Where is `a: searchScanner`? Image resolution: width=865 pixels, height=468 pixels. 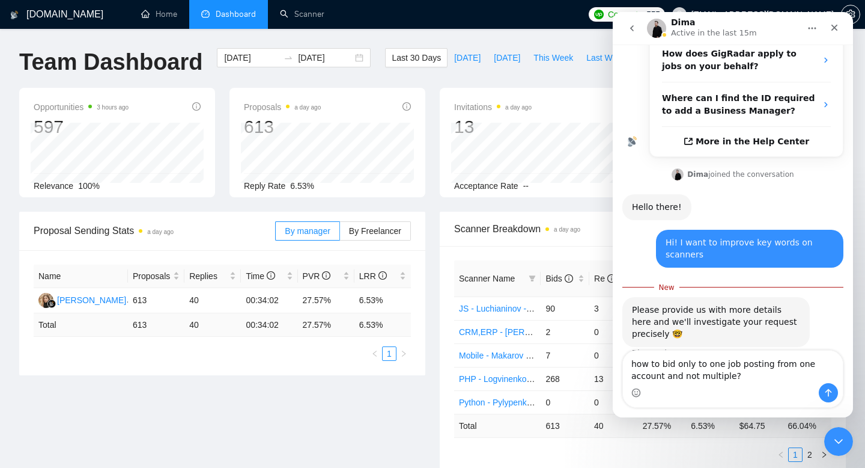 a: searchScanner is located at coordinates (302, 14).